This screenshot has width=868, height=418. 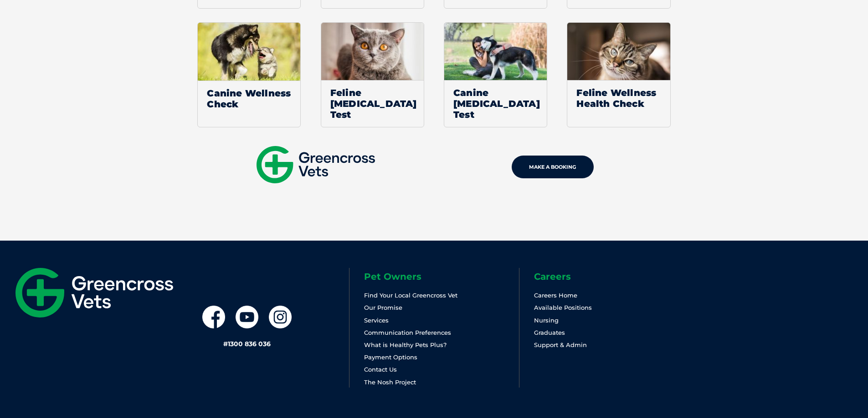 What do you see at coordinates (618, 98) in the screenshot?
I see `span: Feline Wellness Health Check` at bounding box center [618, 98].